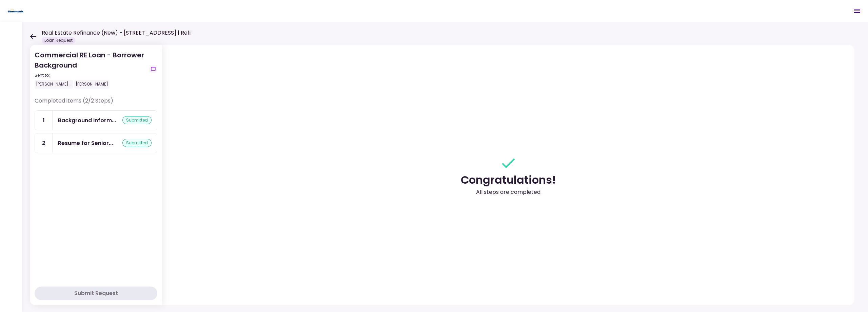 The image size is (868, 312). I want to click on div: 1, so click(44, 120).